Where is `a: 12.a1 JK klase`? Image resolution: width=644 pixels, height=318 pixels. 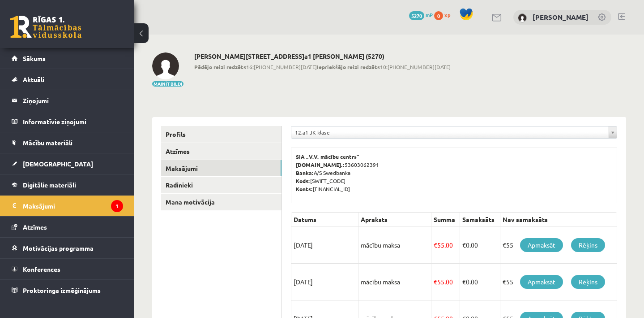 a: 12.a1 JK klase is located at coordinates (454, 132).